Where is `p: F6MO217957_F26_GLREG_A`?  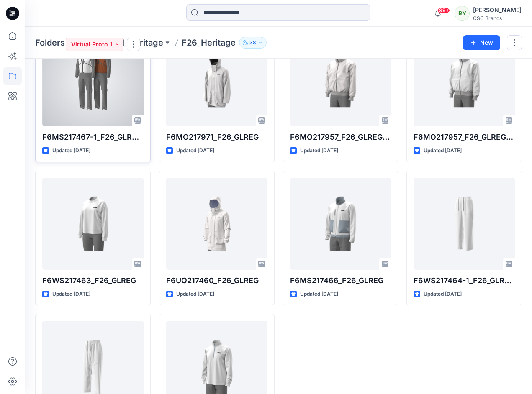 p: F6MO217957_F26_GLREG_A is located at coordinates (341, 137).